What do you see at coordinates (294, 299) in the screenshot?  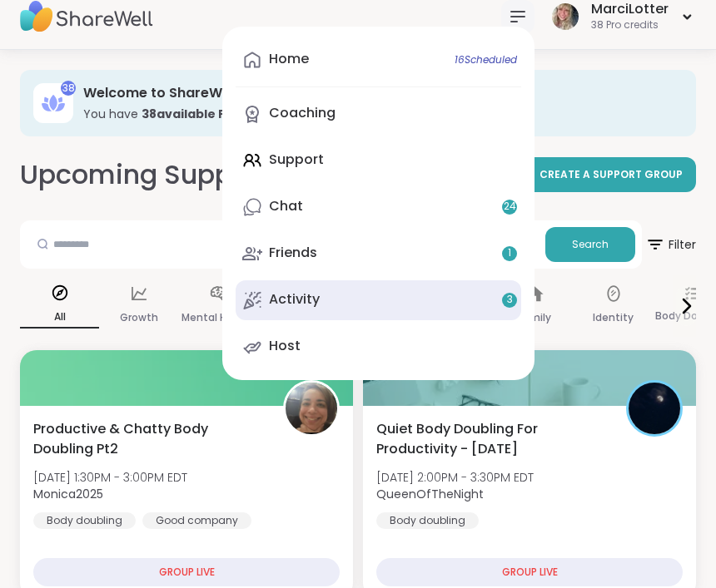 I see `div: Activity` at bounding box center [294, 299].